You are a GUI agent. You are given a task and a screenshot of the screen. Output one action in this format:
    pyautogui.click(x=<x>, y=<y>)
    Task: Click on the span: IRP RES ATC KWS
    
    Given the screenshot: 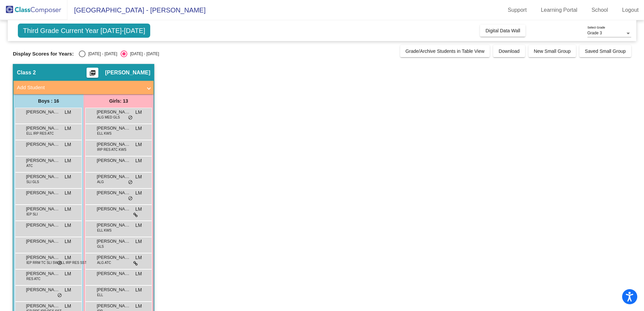 What is the action you would take?
    pyautogui.click(x=112, y=150)
    